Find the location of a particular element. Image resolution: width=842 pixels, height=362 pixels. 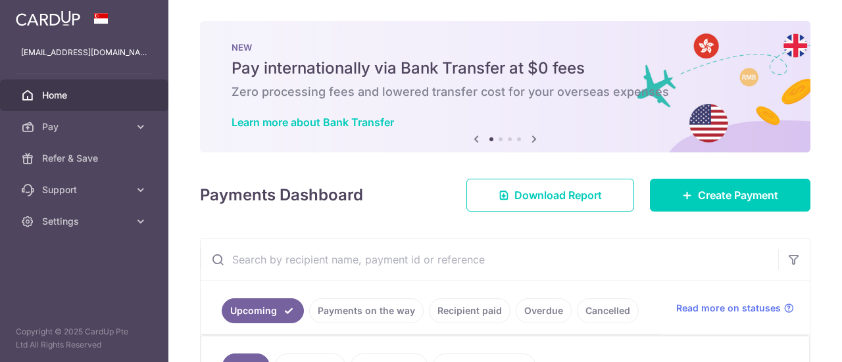

span: Create Payment is located at coordinates (738, 195).